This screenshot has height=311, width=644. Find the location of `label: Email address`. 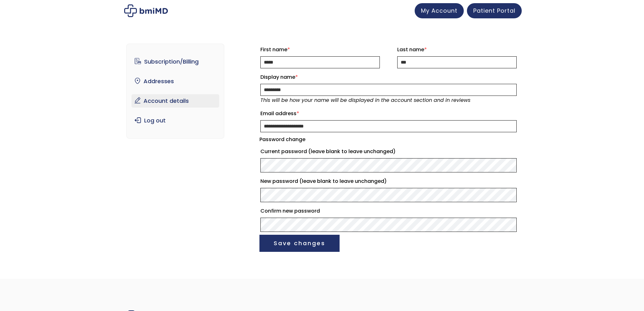

label: Email address is located at coordinates (388, 113).